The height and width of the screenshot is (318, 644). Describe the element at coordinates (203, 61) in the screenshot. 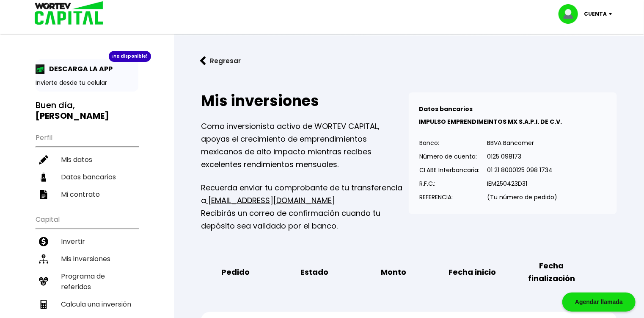

I see `img: flecha izquierda` at that location.